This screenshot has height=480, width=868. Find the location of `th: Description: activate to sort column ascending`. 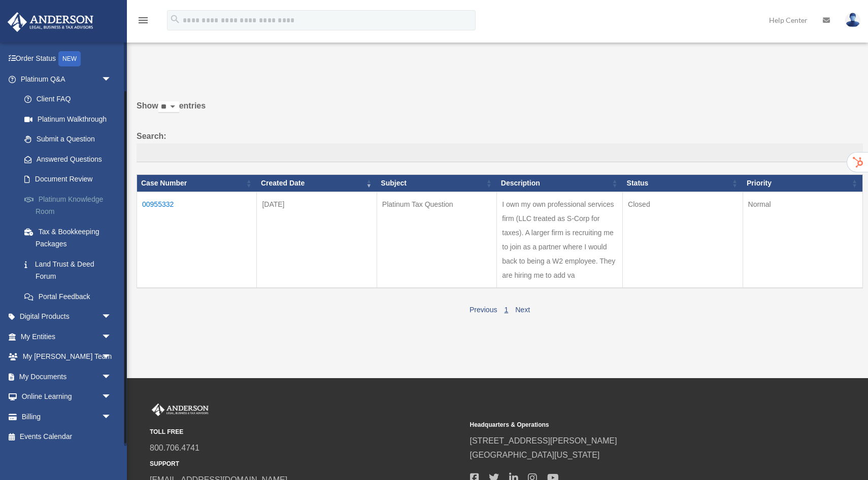

th: Description: activate to sort column ascending is located at coordinates (560, 184).